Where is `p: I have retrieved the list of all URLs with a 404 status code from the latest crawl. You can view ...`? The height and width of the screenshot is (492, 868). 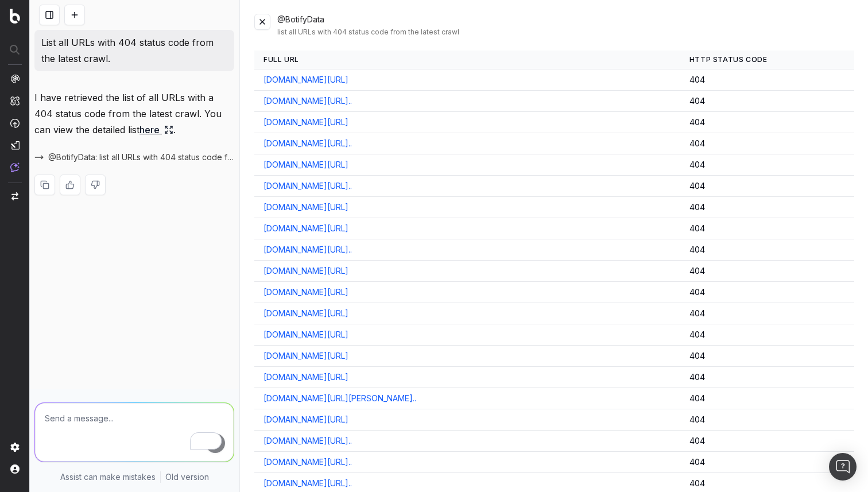
p: I have retrieved the list of all URLs with a 404 status code from the latest crawl. You can view ... is located at coordinates (134, 113).